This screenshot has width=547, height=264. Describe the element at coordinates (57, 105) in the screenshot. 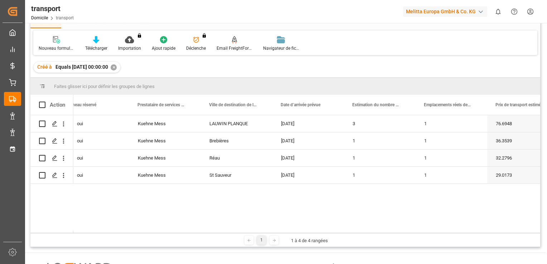

I see `div: Action` at that location.